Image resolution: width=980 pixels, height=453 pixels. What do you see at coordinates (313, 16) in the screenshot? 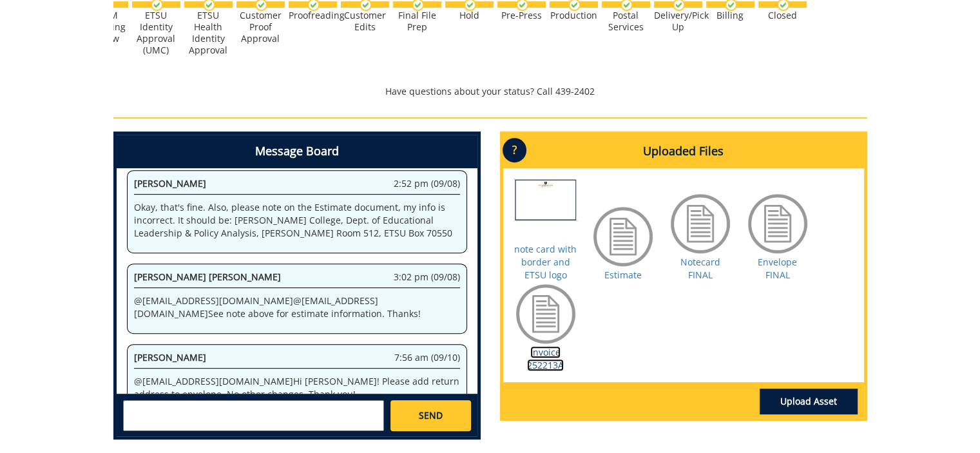
I see `div: Proofreading` at bounding box center [313, 16].